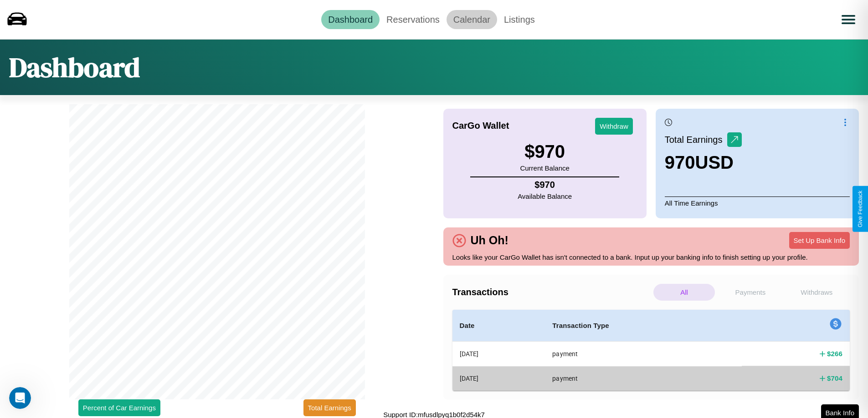  What do you see at coordinates (489, 240) in the screenshot?
I see `h4: Uh Oh!` at bounding box center [489, 240].